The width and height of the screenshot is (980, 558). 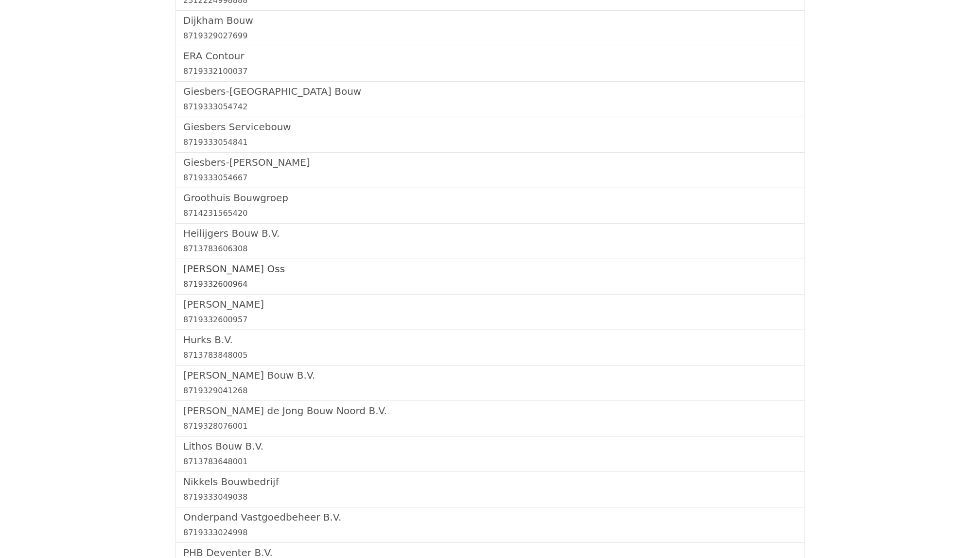 What do you see at coordinates (490, 497) in the screenshot?
I see `div: 8719333049038` at bounding box center [490, 497].